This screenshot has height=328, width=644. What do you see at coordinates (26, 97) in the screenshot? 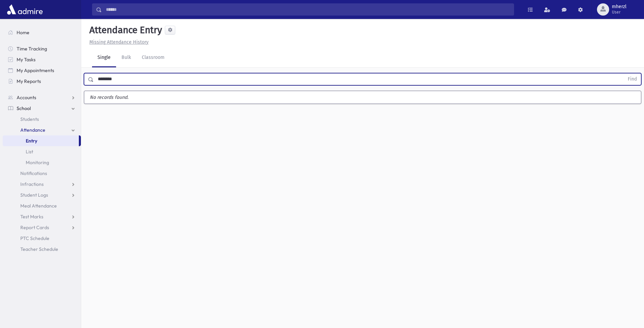
I see `span: Accounts` at bounding box center [26, 97].